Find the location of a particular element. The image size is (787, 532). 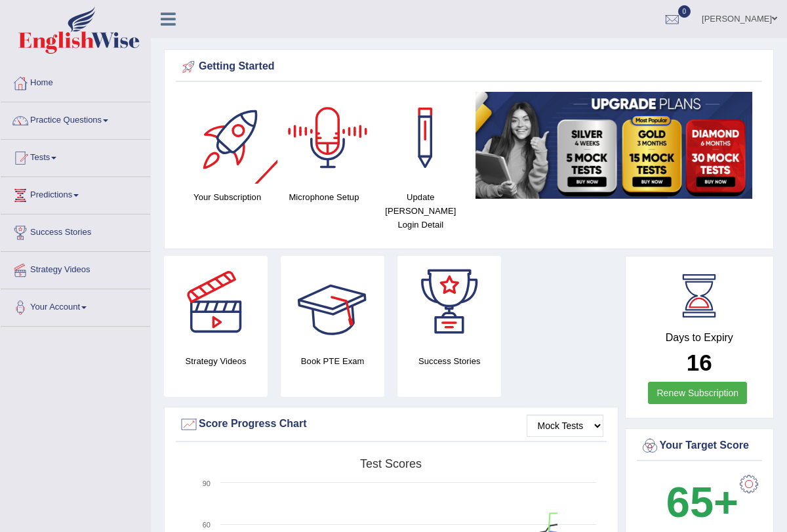

a: Strategy Videos is located at coordinates (76, 268).